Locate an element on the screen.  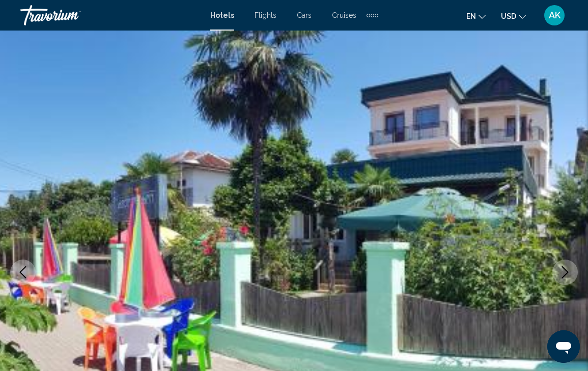
button: Extra navigation items is located at coordinates (372, 15).